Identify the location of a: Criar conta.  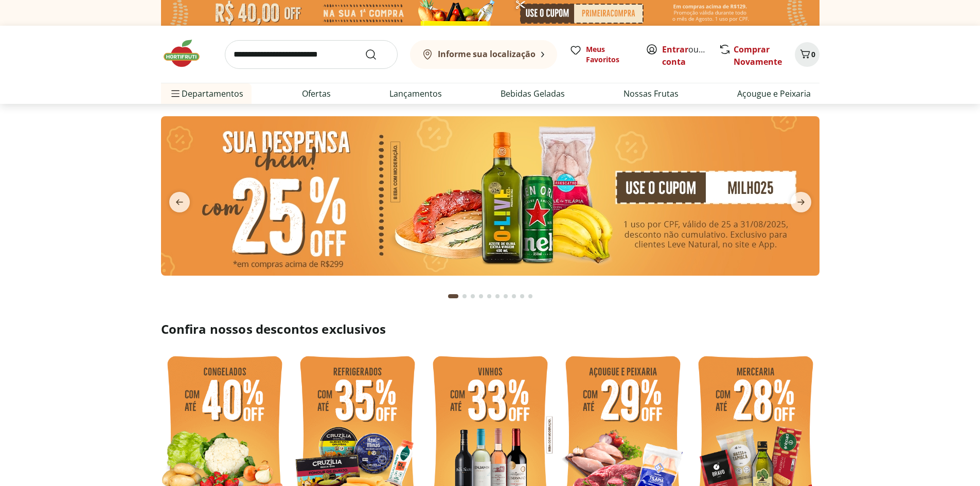
(690, 55).